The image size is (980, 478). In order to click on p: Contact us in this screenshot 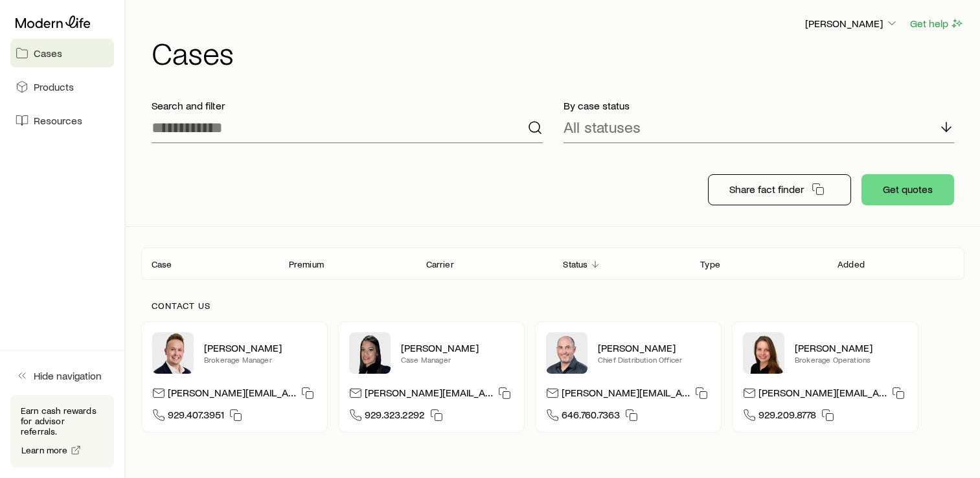, I will do `click(552, 306)`.